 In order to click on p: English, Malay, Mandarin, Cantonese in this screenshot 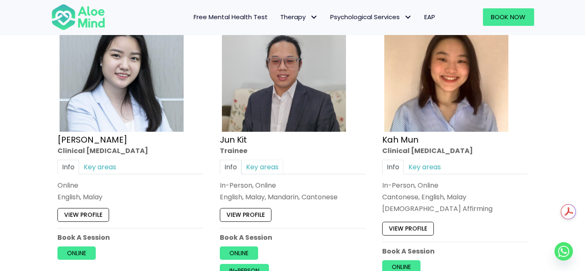, I will do `click(293, 197)`.